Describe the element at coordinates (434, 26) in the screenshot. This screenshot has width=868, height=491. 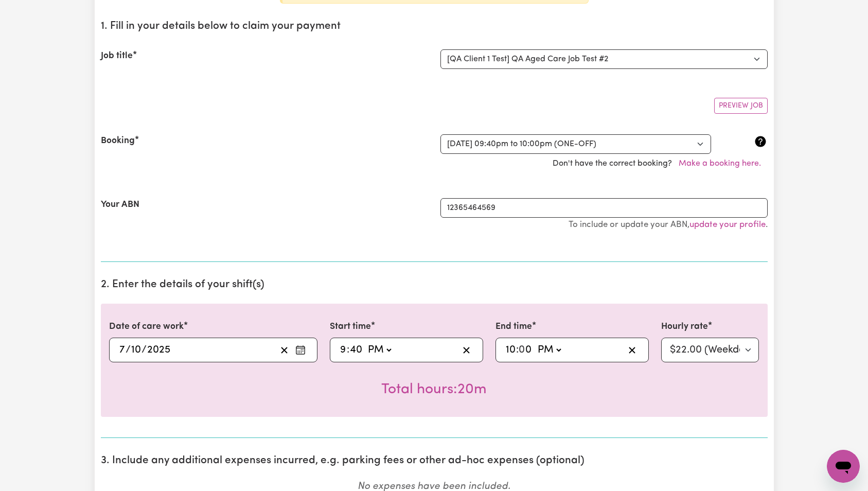
I see `h2: 1. Fill in your details below to claim your payment` at that location.